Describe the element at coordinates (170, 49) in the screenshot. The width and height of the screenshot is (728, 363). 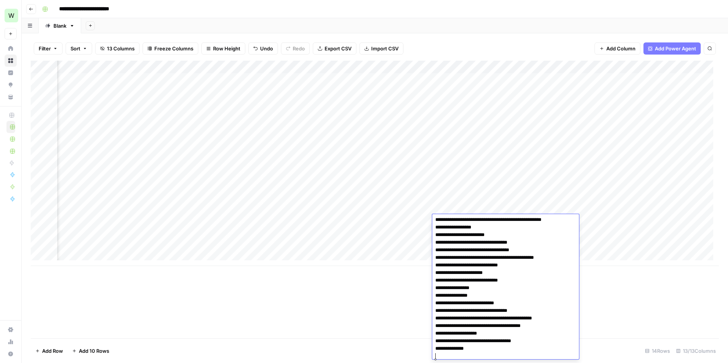
I see `button: Freeze Columns` at that location.